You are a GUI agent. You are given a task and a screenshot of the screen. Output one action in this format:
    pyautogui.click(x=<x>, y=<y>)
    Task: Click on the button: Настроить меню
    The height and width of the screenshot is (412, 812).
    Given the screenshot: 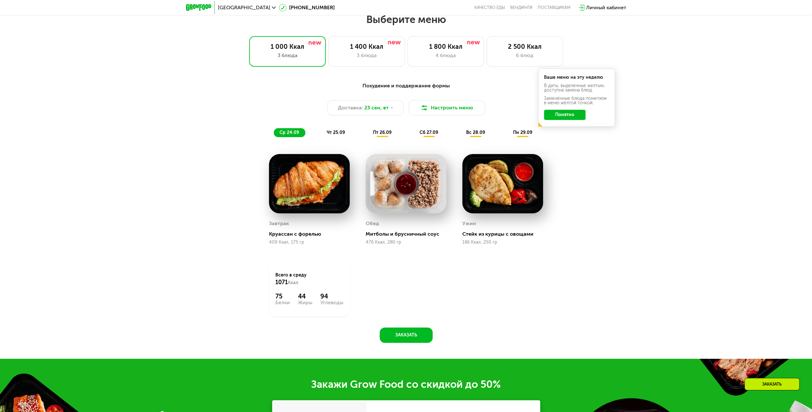 What is the action you would take?
    pyautogui.click(x=447, y=108)
    